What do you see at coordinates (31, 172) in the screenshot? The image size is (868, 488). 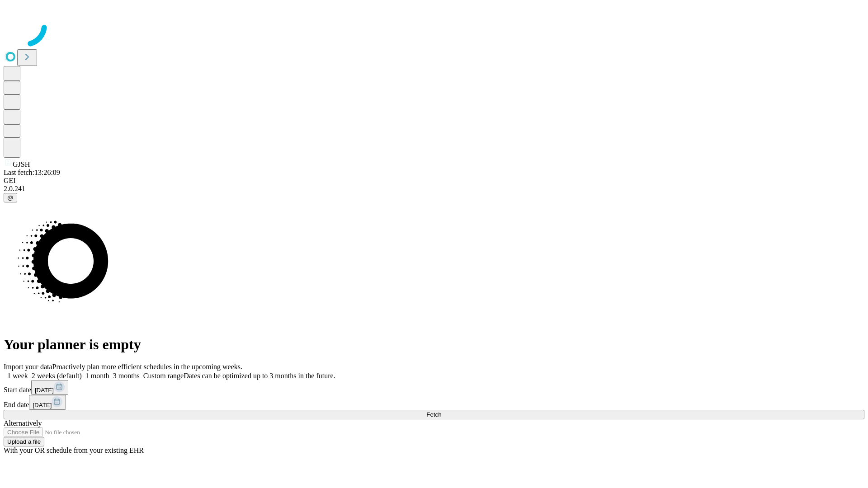 I see `span: Last fetch: 13:26:09` at bounding box center [31, 172].